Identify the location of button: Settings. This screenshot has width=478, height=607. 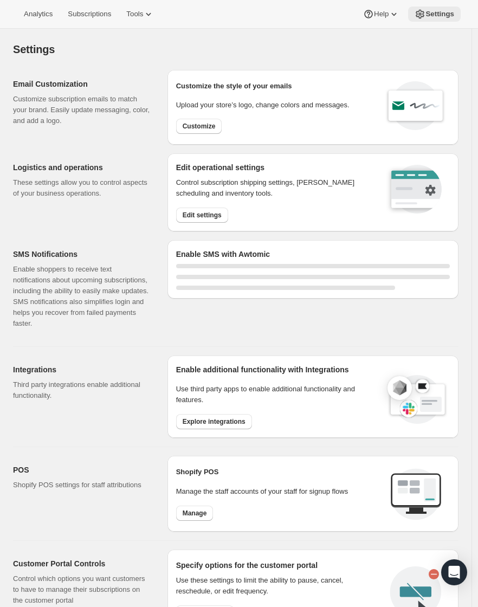
(434, 14).